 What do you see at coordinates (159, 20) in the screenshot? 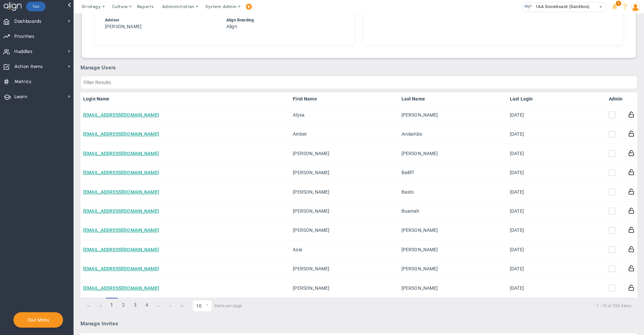
I see `div: Advisor` at bounding box center [159, 20].